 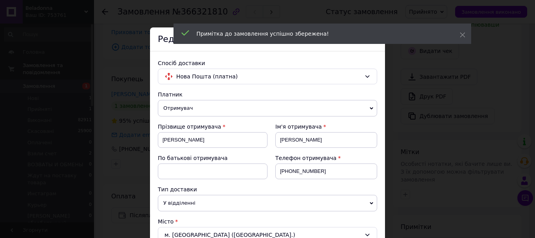 I want to click on span: Ім'я отримувача, so click(x=298, y=127).